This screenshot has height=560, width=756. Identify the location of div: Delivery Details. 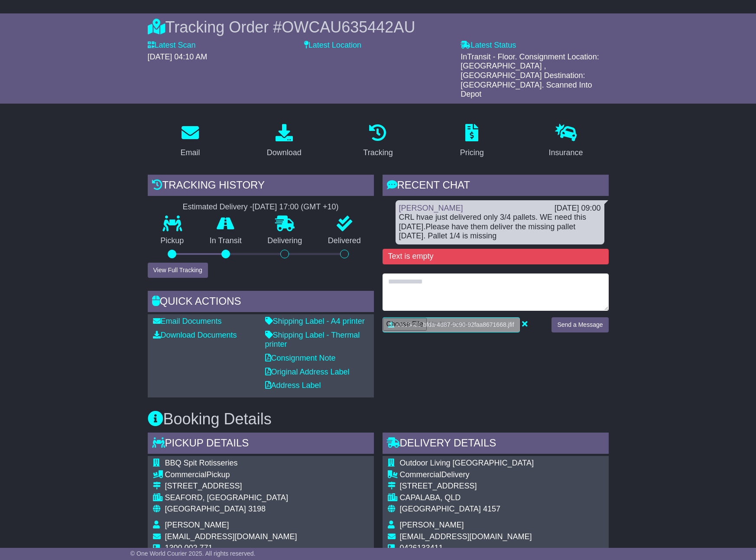
(495, 444).